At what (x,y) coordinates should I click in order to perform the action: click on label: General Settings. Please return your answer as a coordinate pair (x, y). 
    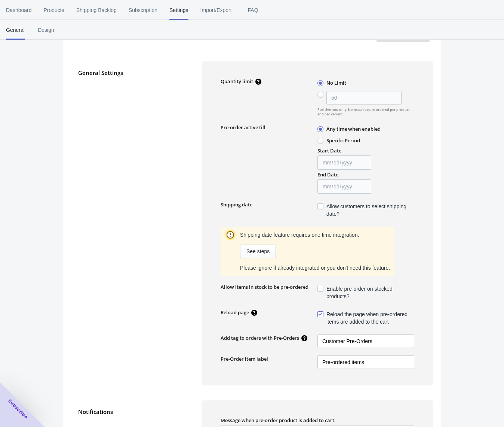
    Looking at the image, I should click on (132, 73).